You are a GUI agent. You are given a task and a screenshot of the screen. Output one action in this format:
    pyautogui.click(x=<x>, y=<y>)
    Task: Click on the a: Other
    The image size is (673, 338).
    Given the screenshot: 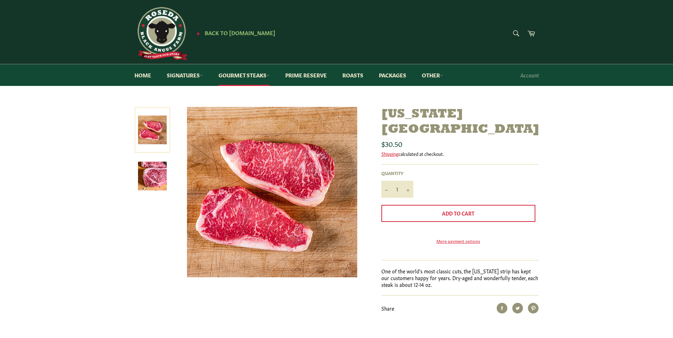 What is the action you would take?
    pyautogui.click(x=433, y=75)
    